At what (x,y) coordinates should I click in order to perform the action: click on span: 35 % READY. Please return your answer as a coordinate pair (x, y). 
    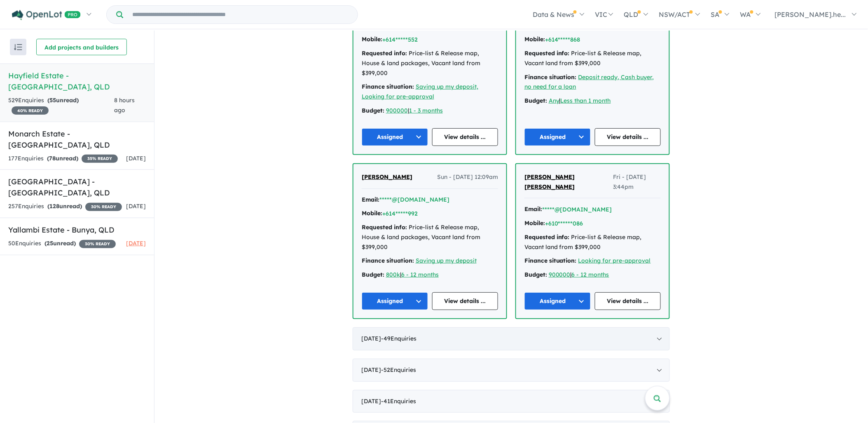
    Looking at the image, I should click on (100, 158).